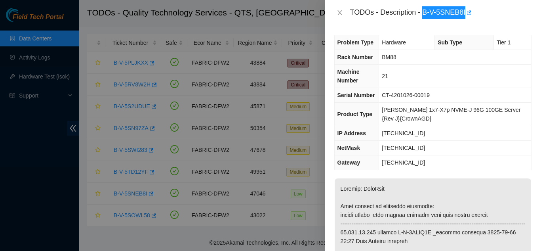 This screenshot has width=541, height=251. I want to click on span: Gateway, so click(349, 162).